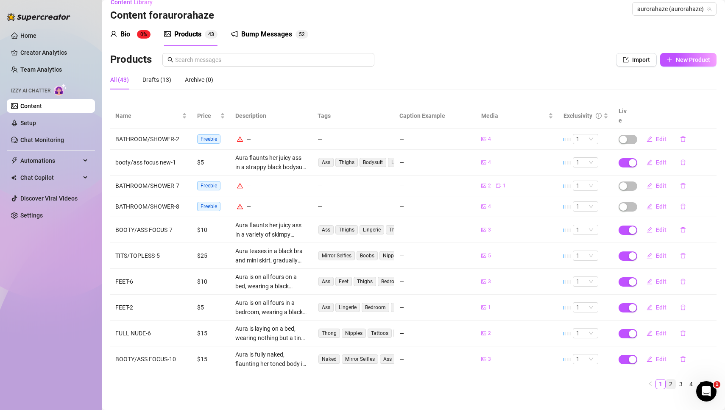  Describe the element at coordinates (709, 9) in the screenshot. I see `span: team` at that location.